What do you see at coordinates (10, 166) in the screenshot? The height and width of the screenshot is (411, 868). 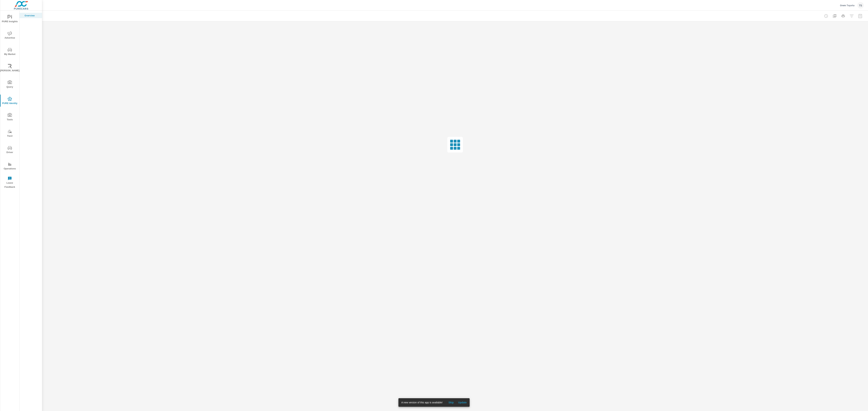 I see `span: Operations` at bounding box center [10, 166].